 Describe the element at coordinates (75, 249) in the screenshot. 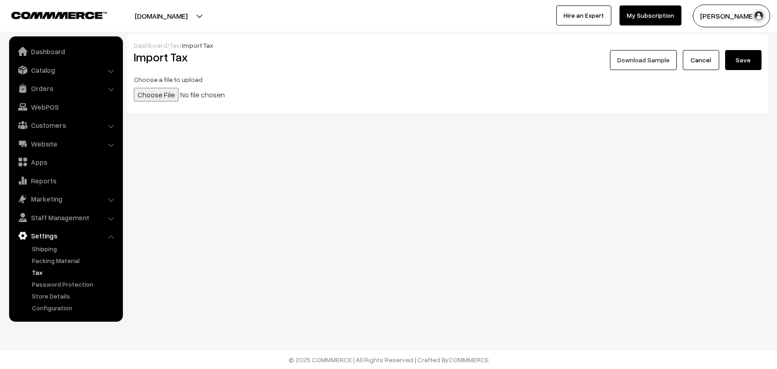

I see `a: Shipping` at that location.